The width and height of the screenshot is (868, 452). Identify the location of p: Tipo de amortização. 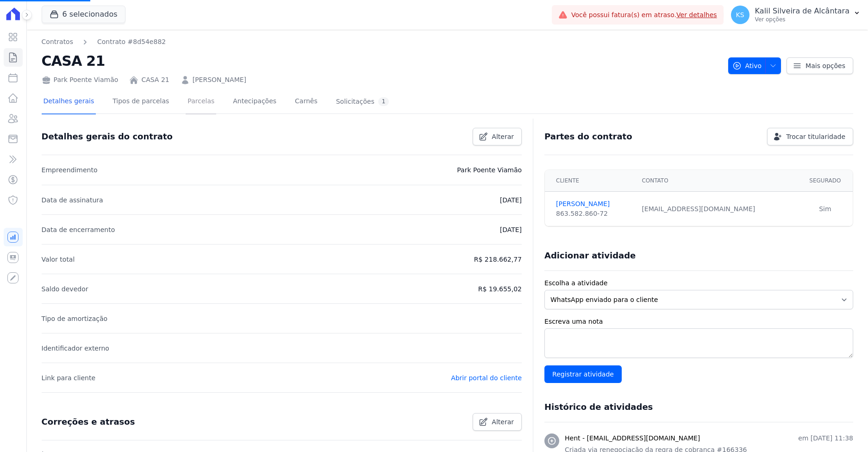
(75, 318).